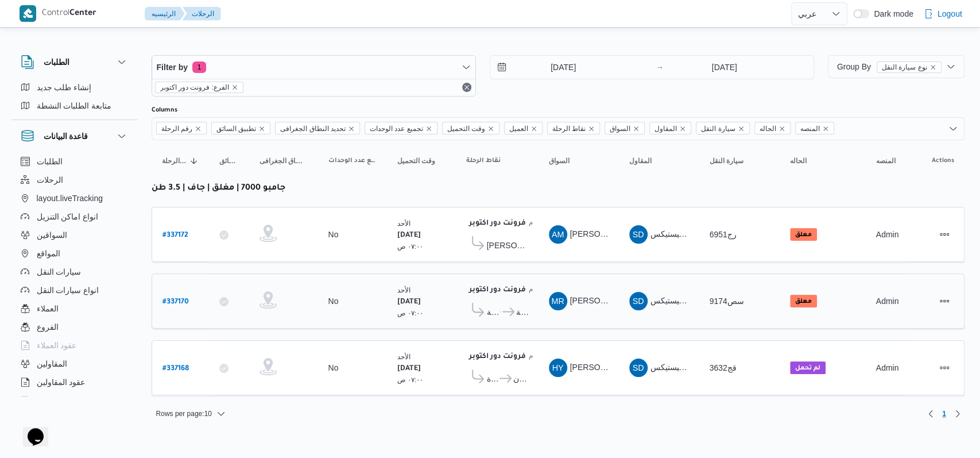 This screenshot has width=980, height=458. What do you see at coordinates (592, 129) in the screenshot?
I see `button: Remove نقاط الرحلة from selection in this group` at bounding box center [592, 129].